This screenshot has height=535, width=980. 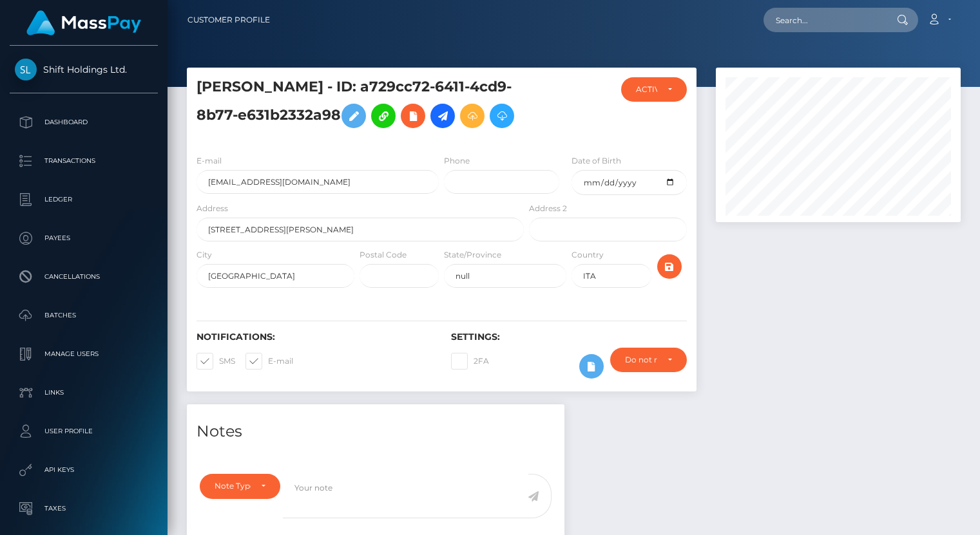 I want to click on input: Search..., so click(x=824, y=20).